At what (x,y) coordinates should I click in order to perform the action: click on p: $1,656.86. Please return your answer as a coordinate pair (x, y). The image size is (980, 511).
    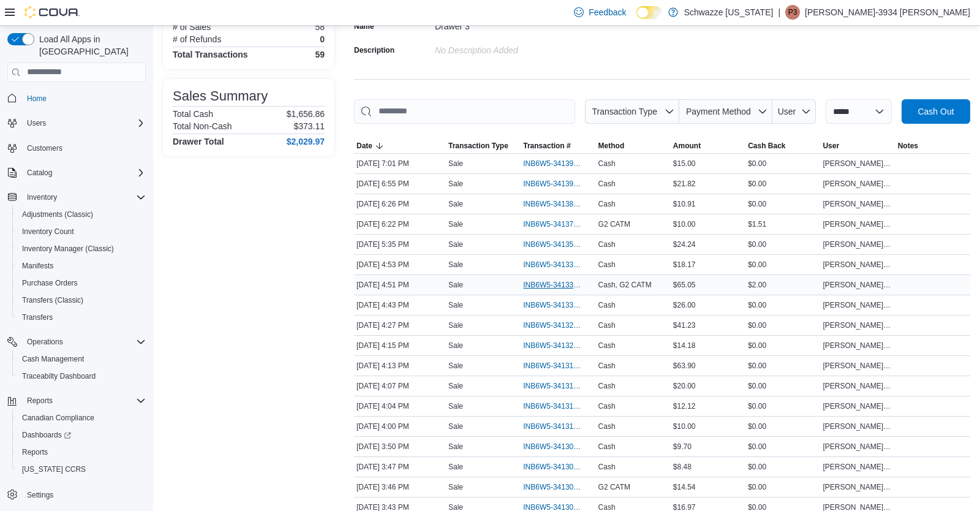
    Looking at the image, I should click on (306, 114).